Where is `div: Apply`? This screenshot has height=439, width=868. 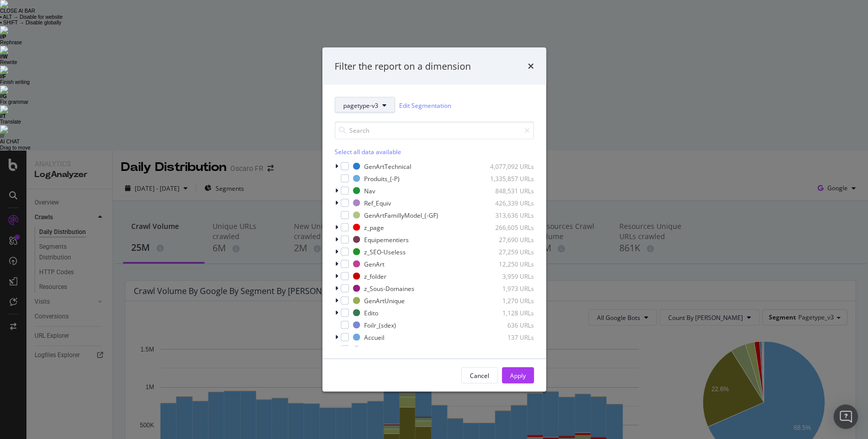 div: Apply is located at coordinates (517, 374).